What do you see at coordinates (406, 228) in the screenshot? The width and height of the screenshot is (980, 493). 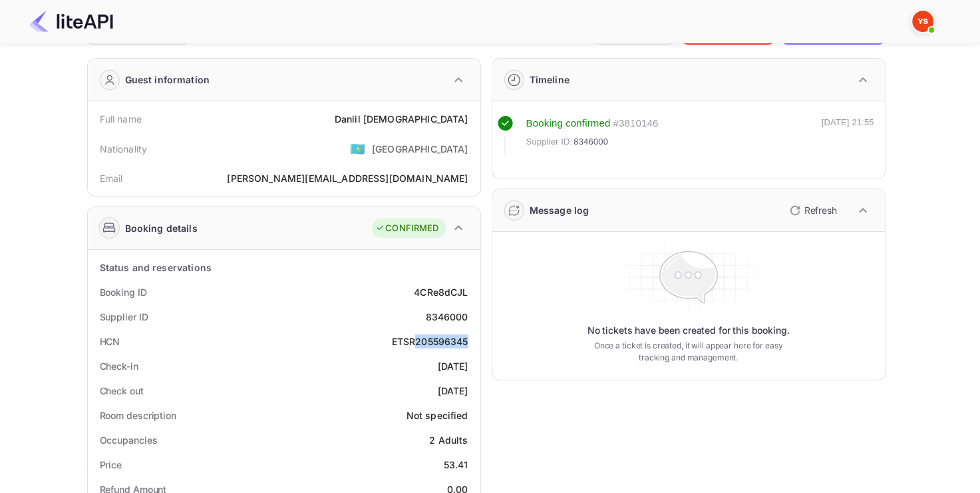 I see `div: CONFIRMED` at bounding box center [406, 228].